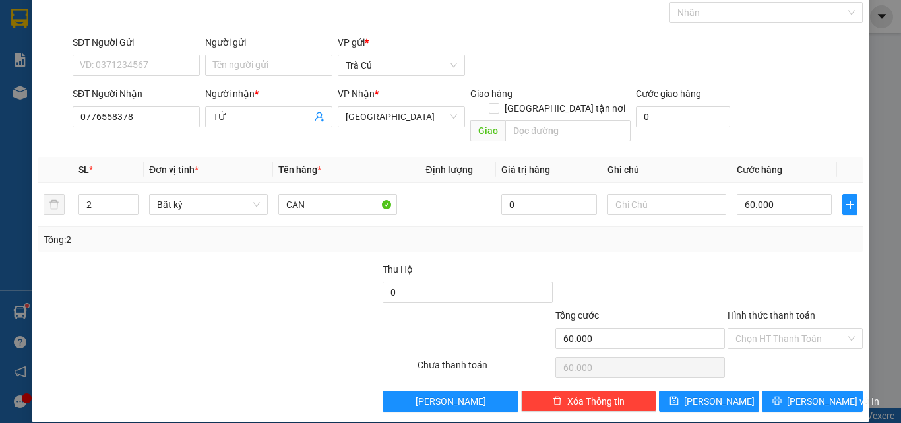 The height and width of the screenshot is (423, 901). Describe the element at coordinates (760, 170) in the screenshot. I see `span: Cước hàng` at that location.